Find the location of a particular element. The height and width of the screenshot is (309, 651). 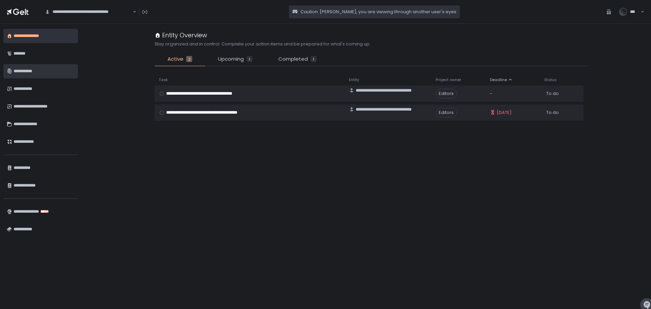

span: Entity is located at coordinates (354, 80).